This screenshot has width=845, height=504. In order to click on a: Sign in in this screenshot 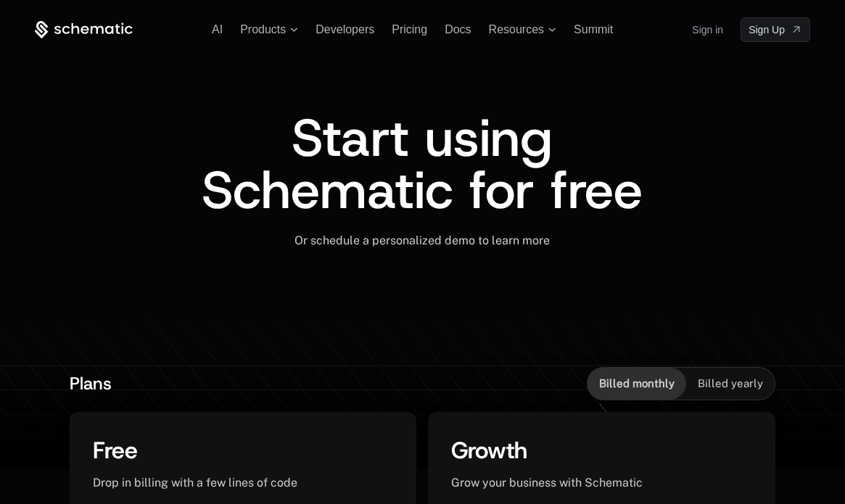, I will do `click(707, 30)`.